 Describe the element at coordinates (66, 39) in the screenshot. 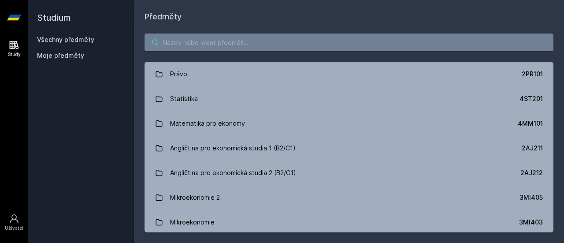

I see `a: Všechny předměty` at that location.